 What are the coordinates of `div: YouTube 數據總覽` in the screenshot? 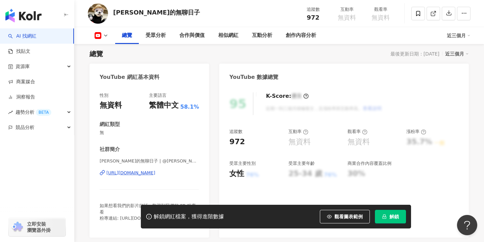 It's located at (254, 77).